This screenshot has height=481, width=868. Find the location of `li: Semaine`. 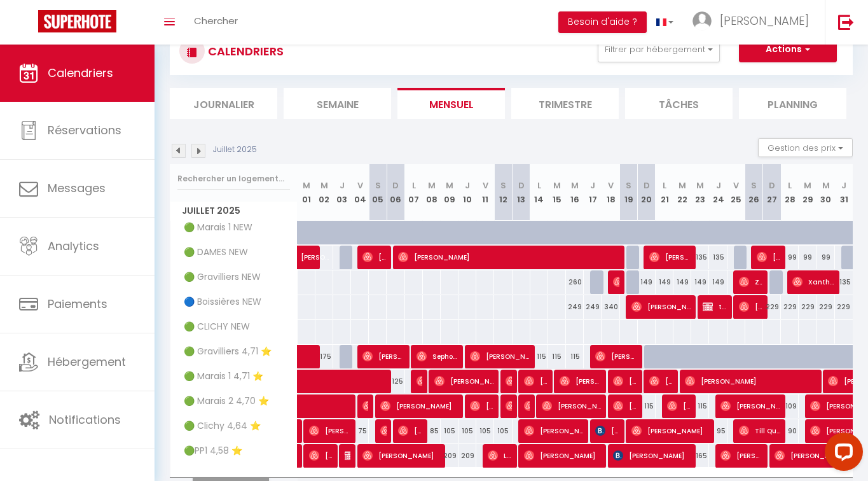

li: Semaine is located at coordinates (337, 103).